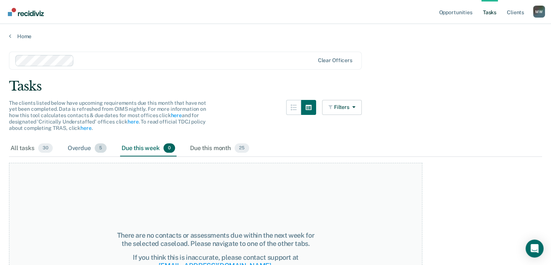 This screenshot has height=265, width=551. What do you see at coordinates (342, 107) in the screenshot?
I see `button: Filters` at bounding box center [342, 107].